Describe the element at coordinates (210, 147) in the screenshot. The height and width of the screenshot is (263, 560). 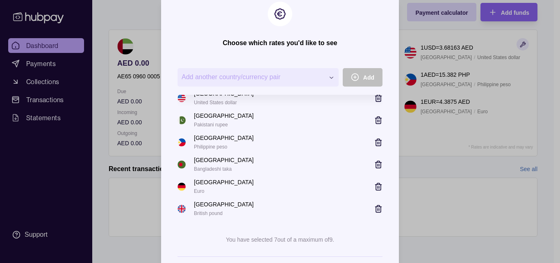
I see `p: Philippine peso` at that location.